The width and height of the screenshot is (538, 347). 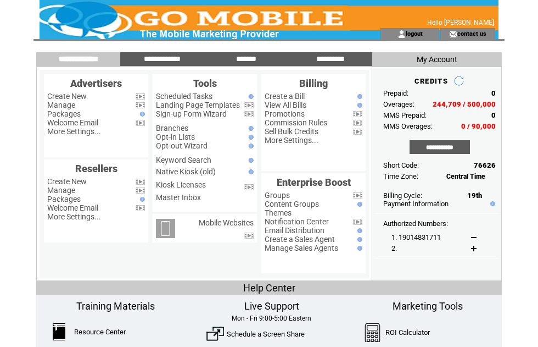 I want to click on a: ROI Calculator, so click(x=408, y=332).